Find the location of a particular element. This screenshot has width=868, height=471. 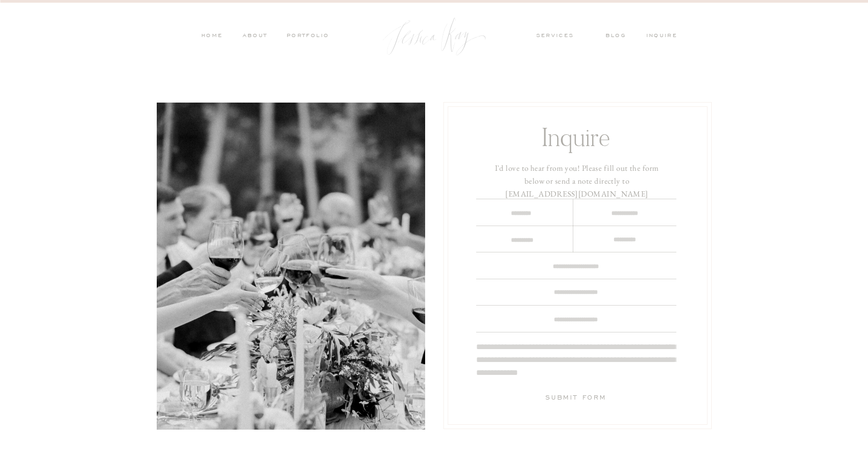

nav: inquire is located at coordinates (665, 37).